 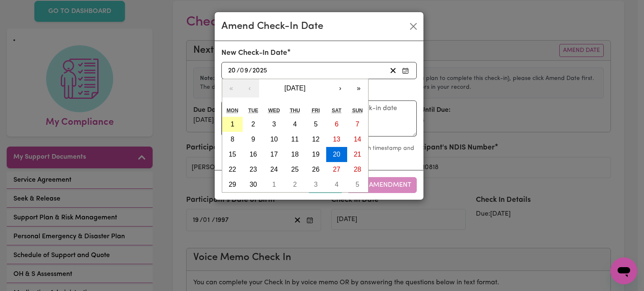 I want to click on abbr: September 3, 2025, so click(x=274, y=124).